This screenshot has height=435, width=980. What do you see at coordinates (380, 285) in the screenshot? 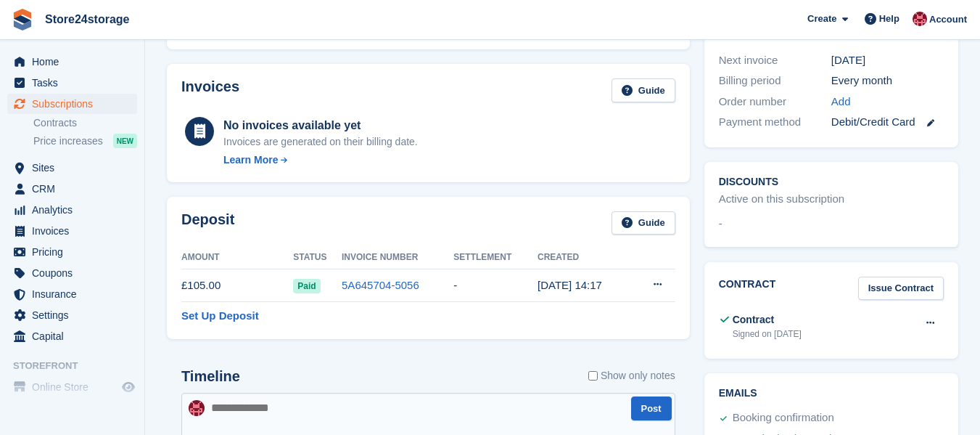
I see `a: 5A645704-5056` at bounding box center [380, 285].